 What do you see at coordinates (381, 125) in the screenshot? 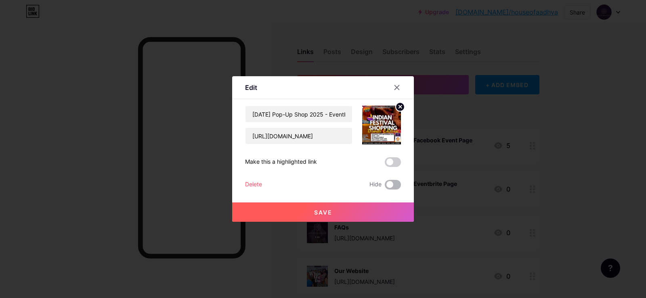
I see `img: link_thumbnail` at bounding box center [381, 125].